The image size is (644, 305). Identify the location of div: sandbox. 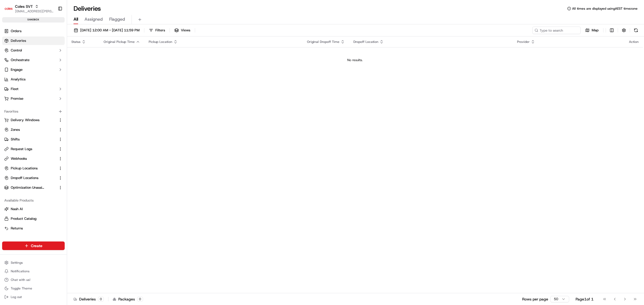
(33, 20).